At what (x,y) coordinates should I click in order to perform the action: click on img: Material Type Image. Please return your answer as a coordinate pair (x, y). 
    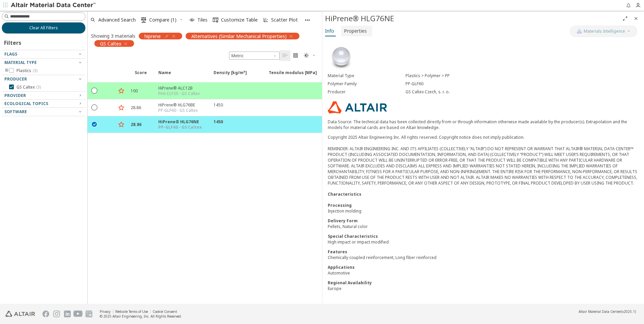
    Looking at the image, I should click on (341, 57).